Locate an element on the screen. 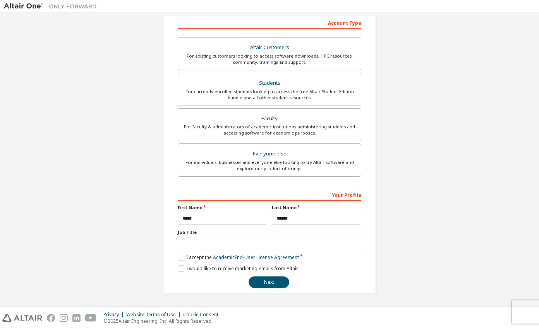 Image resolution: width=539 pixels, height=329 pixels. div: For currently enrolled students looking to access the free Altair Student Edition bundle and all ... is located at coordinates (269, 95).